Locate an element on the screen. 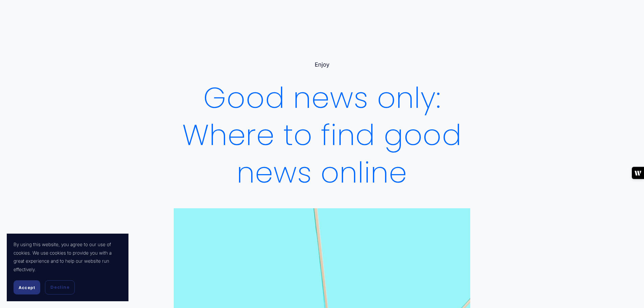 Image resolution: width=644 pixels, height=308 pixels. section: Cookie banner is located at coordinates (68, 267).